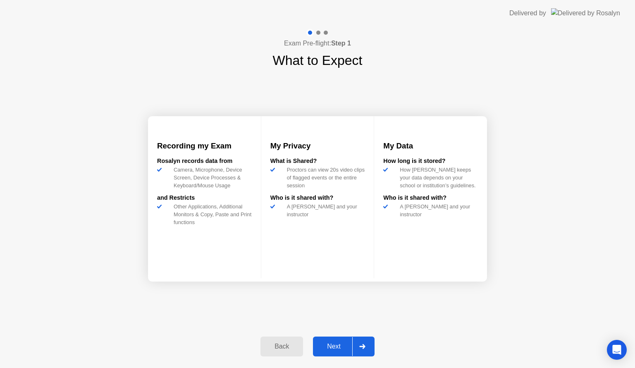 The width and height of the screenshot is (635, 368). Describe the element at coordinates (527, 13) in the screenshot. I see `div: Delivered by` at that location.